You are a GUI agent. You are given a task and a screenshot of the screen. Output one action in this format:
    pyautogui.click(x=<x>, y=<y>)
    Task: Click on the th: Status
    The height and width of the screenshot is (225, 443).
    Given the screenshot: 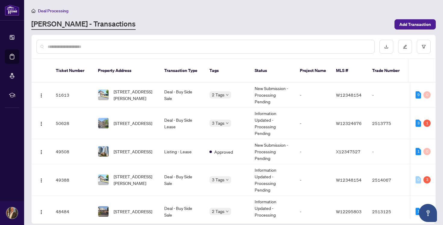 What is the action you would take?
    pyautogui.click(x=273, y=71)
    